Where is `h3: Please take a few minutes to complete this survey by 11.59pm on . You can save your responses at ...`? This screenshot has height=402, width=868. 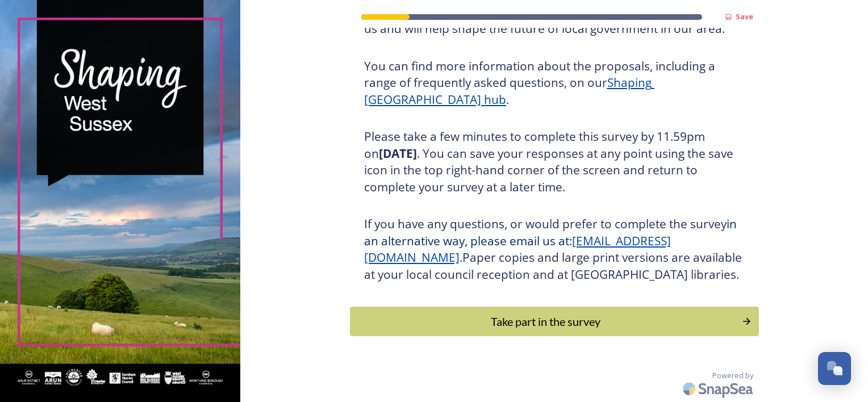
h3: Please take a few minutes to complete this survey by 11.59pm on . You can save your responses at ... is located at coordinates (554, 162).